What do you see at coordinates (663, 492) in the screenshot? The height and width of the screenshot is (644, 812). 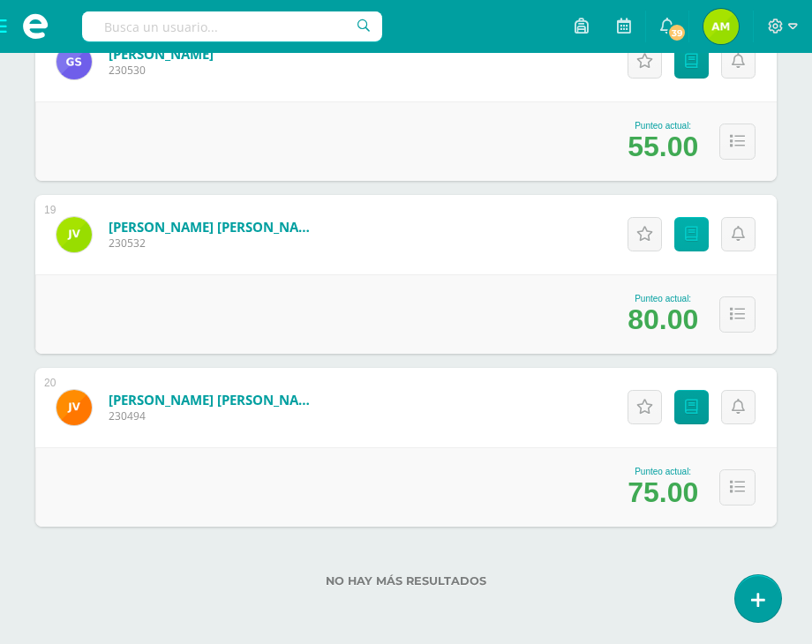 I see `div: 75.00` at bounding box center [663, 492].